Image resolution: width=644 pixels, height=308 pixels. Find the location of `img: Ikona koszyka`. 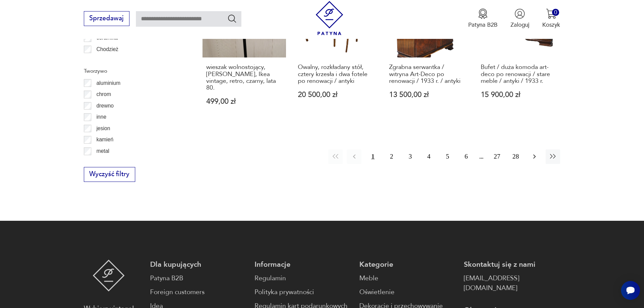

img: Ikona koszyka is located at coordinates (551, 13).